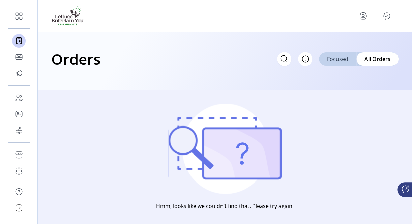  Describe the element at coordinates (363, 16) in the screenshot. I see `button: menu` at that location.